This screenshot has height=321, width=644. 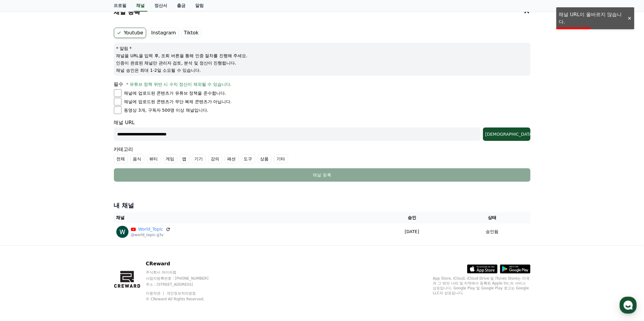 What do you see at coordinates (492, 217) in the screenshot?
I see `th: 상태` at bounding box center [492, 217].